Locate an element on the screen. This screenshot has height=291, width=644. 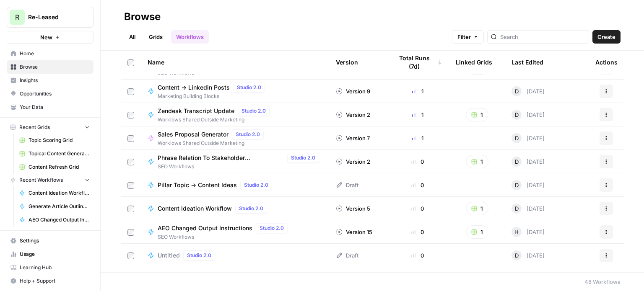
button: New is located at coordinates (50, 37).